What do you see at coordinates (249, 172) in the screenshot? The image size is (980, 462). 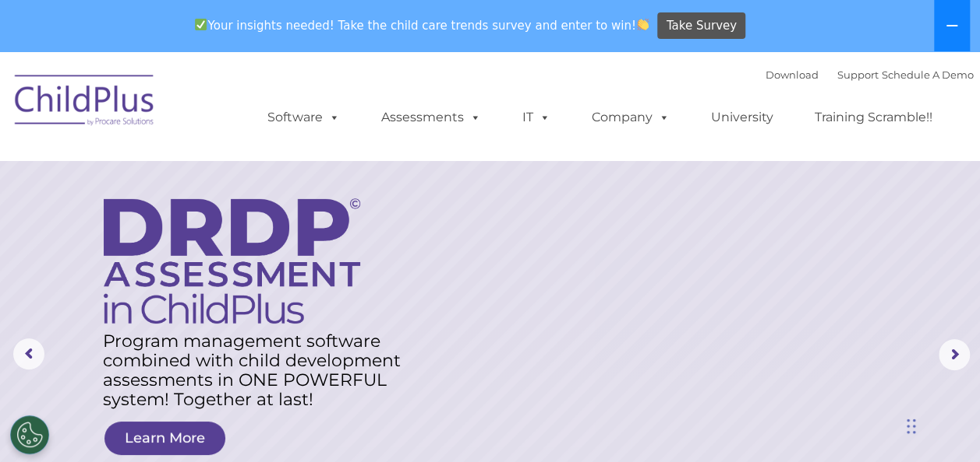 I see `span: Phone number` at bounding box center [249, 172].